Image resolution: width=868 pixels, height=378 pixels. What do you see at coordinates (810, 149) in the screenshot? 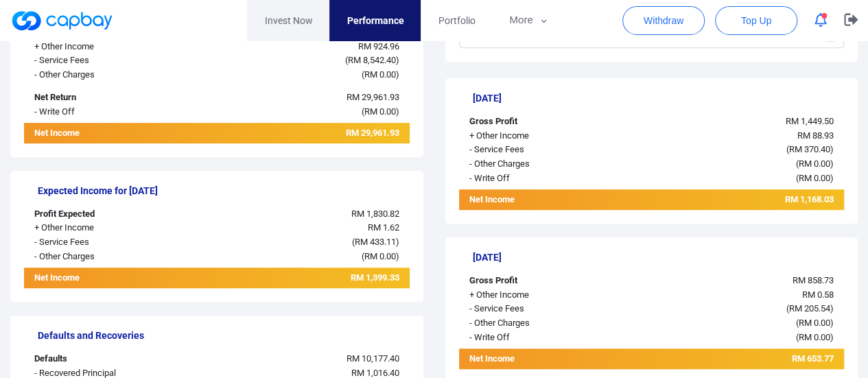
I see `span: RM 370.40` at bounding box center [810, 149].